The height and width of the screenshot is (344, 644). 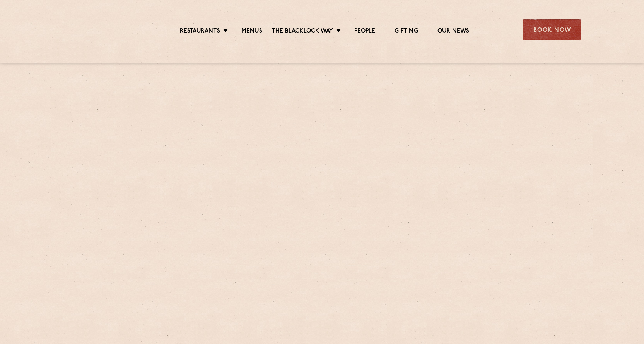 What do you see at coordinates (406, 32) in the screenshot?
I see `a: Gifting` at bounding box center [406, 32].